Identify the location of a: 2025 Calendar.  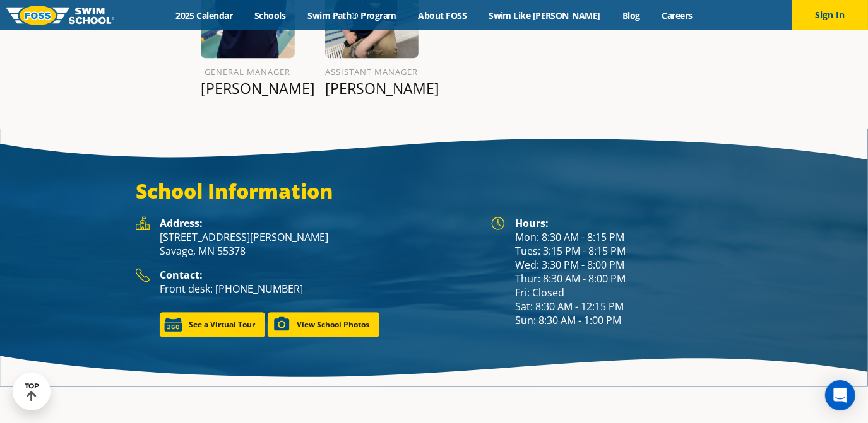
(204, 15).